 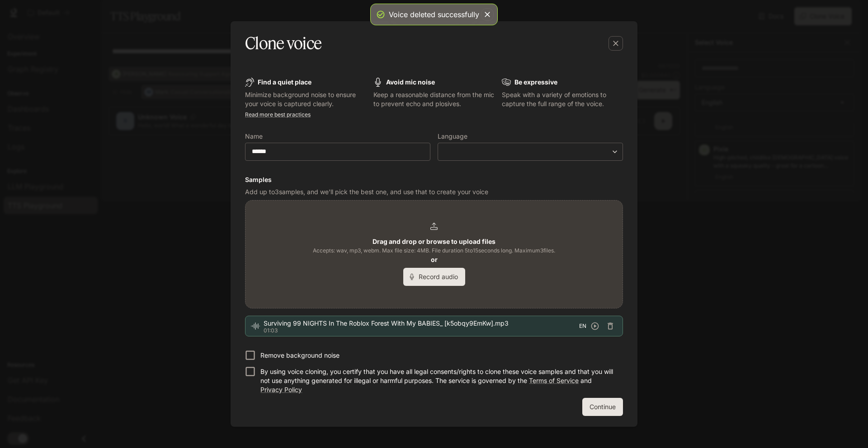 I want to click on b: Be expressive, so click(x=536, y=82).